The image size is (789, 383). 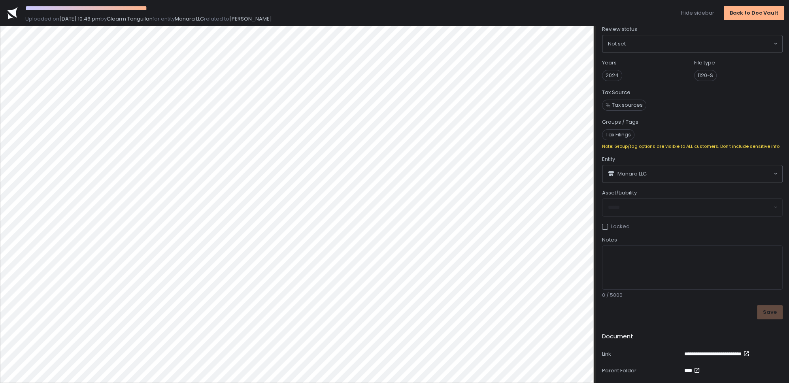 What do you see at coordinates (620, 122) in the screenshot?
I see `label: Groups / Tags` at bounding box center [620, 122].